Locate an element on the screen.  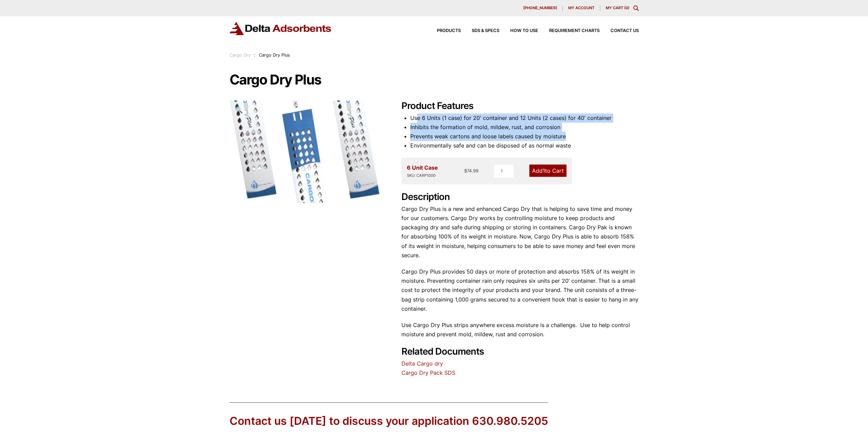
a: SDS & SPECS is located at coordinates (480, 31).